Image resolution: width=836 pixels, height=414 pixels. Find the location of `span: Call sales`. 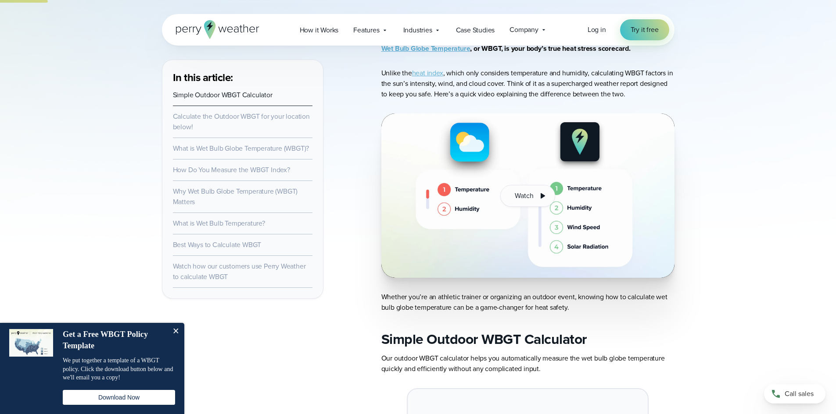

span: Call sales is located at coordinates (799, 394).